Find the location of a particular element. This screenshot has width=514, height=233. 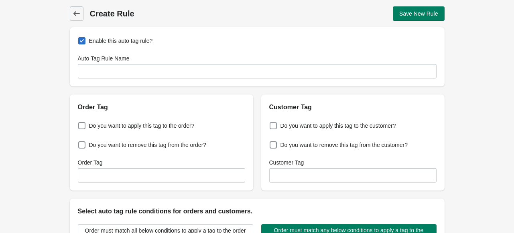

h2: Select auto tag rule conditions for orders and customers. is located at coordinates (257, 212).